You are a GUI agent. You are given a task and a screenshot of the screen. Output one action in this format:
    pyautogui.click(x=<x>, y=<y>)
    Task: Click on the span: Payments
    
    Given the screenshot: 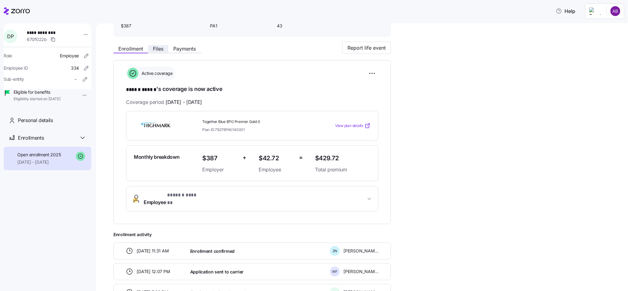 What is the action you would take?
    pyautogui.click(x=184, y=49)
    